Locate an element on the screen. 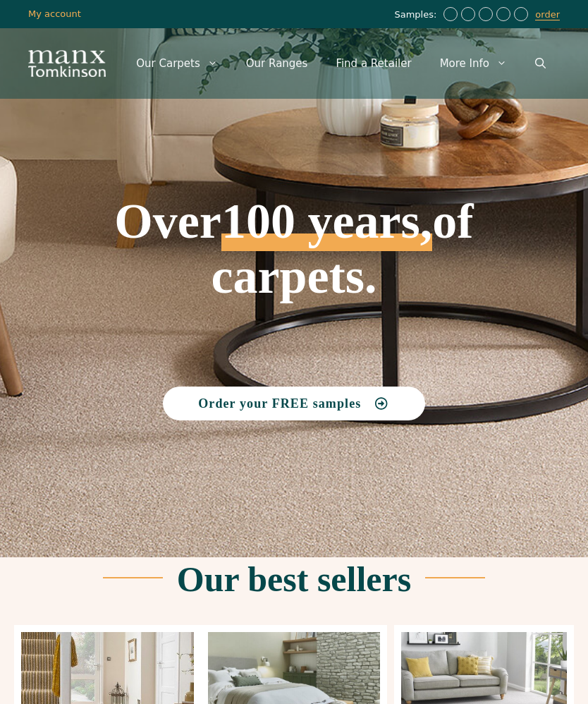 The height and width of the screenshot is (704, 588). a: order is located at coordinates (547, 14).